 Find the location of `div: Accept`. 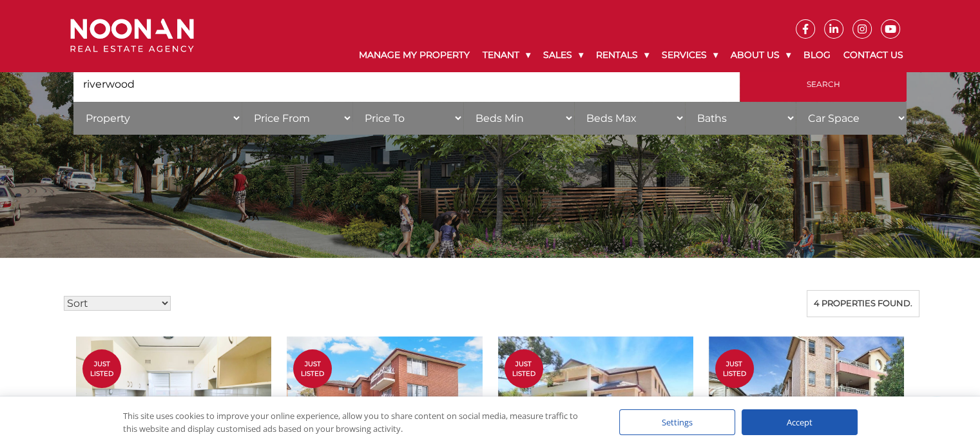

div: Accept is located at coordinates (800, 423).